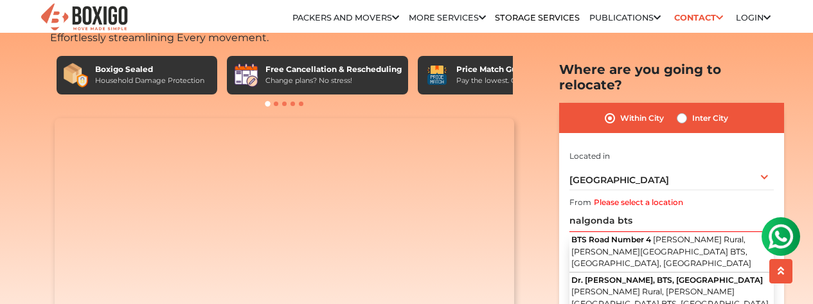  What do you see at coordinates (505, 80) in the screenshot?
I see `div: Pay the lowest. Guaranteed!` at bounding box center [505, 80].